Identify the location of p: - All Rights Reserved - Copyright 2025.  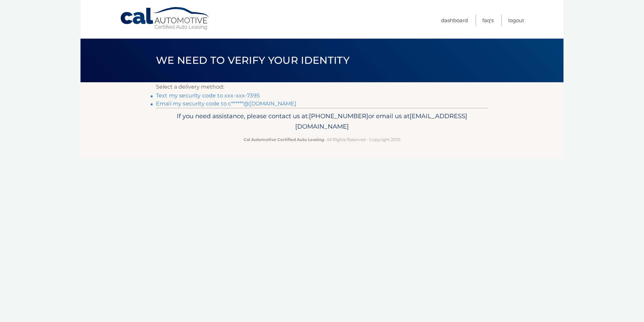
(322, 139).